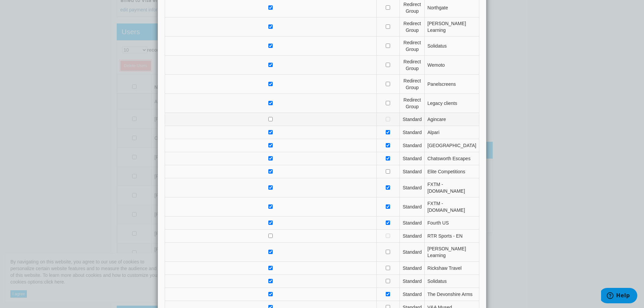 This screenshot has height=308, width=644. I want to click on td: The Devonshire Arms, so click(452, 294).